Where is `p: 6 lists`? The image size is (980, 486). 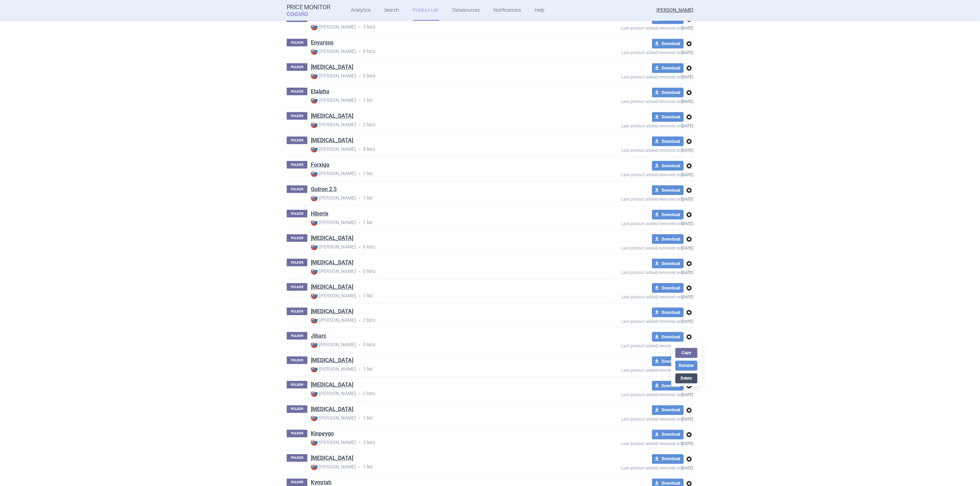
p: 6 lists is located at coordinates (441, 247).